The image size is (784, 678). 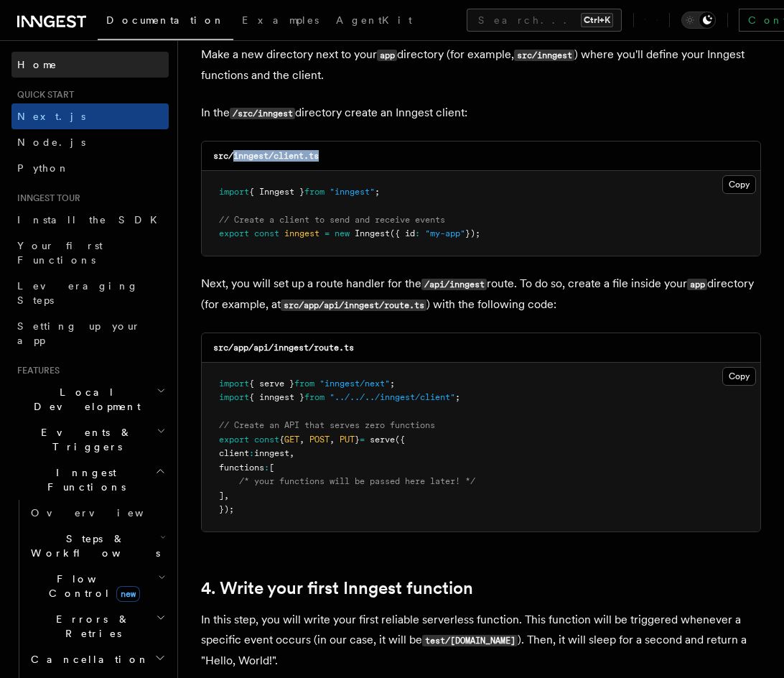 I want to click on span: Steps & Workflows, so click(x=93, y=546).